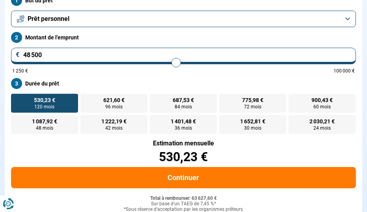 The height and width of the screenshot is (212, 367). Describe the element at coordinates (45, 100) in the screenshot. I see `span: 530,23 €` at that location.